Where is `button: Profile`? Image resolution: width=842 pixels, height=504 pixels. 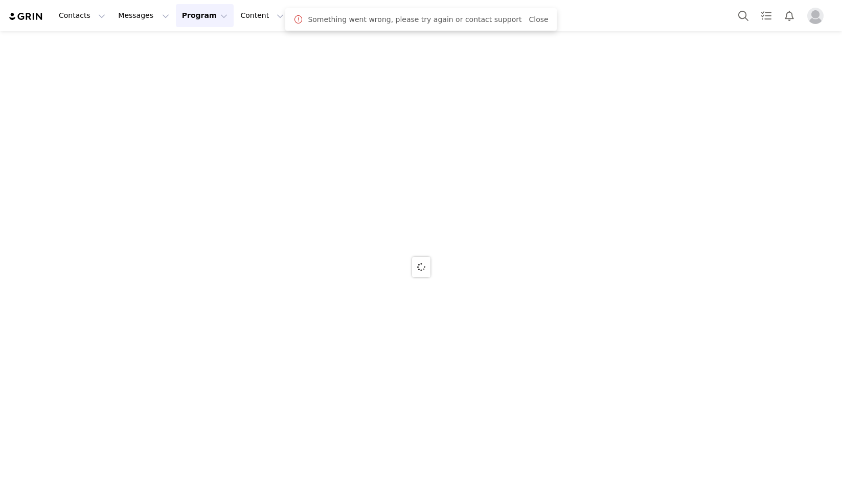 button: Profile is located at coordinates (817, 16).